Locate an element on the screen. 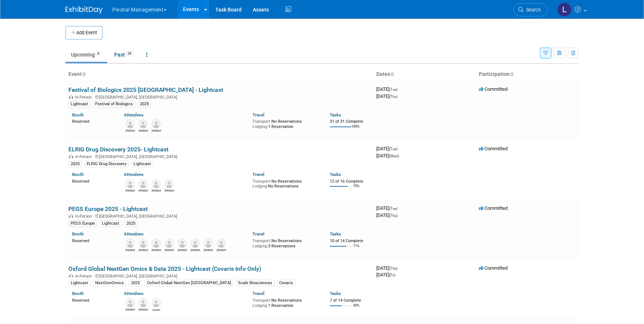 The width and height of the screenshot is (644, 324). div: No Reservations 1 Reservation is located at coordinates (286, 302).